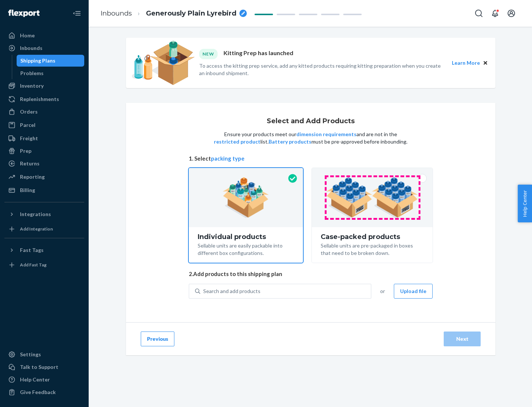  I want to click on div: Inventory, so click(32, 86).